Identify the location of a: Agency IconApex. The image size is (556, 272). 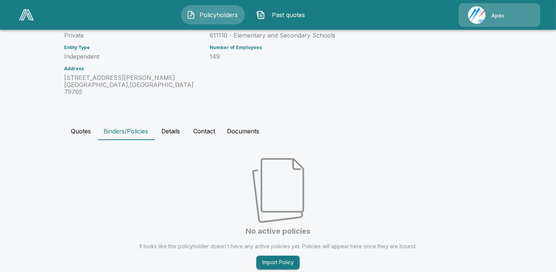
(499, 15).